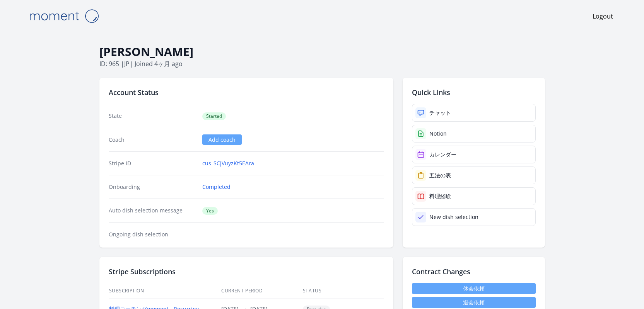  What do you see at coordinates (474, 175) in the screenshot?
I see `a: 五法の表` at bounding box center [474, 175].